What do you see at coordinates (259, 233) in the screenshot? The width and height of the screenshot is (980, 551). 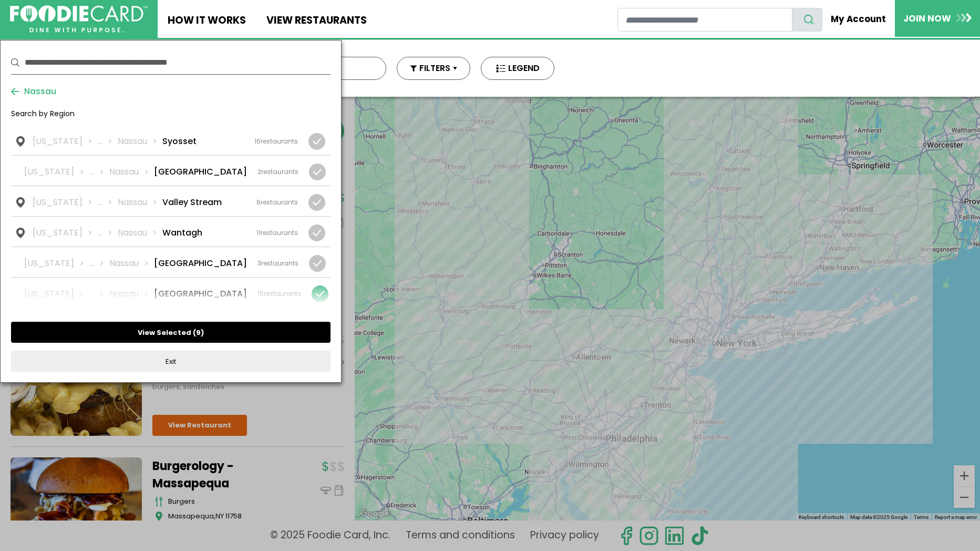 I see `span: 11` at bounding box center [259, 233].